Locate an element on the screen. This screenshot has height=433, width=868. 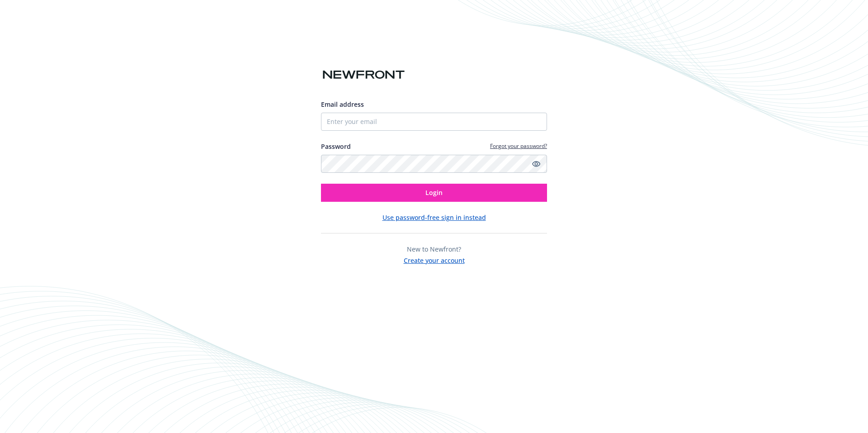
label: Password is located at coordinates (336, 146).